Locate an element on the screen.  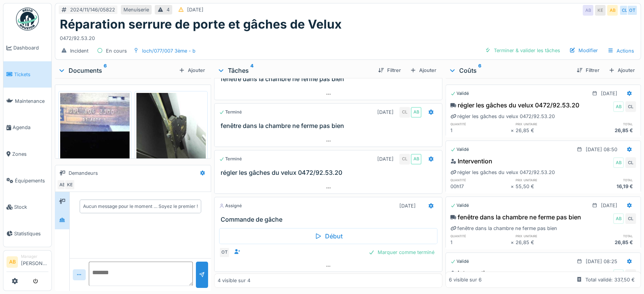
div: 4 visible sur 4 is located at coordinates (234, 281).